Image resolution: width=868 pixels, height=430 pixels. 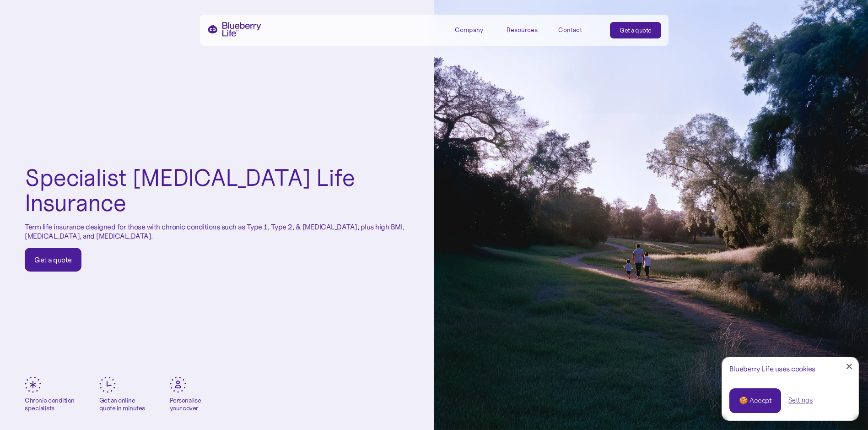 I want to click on div: Settings, so click(x=801, y=400).